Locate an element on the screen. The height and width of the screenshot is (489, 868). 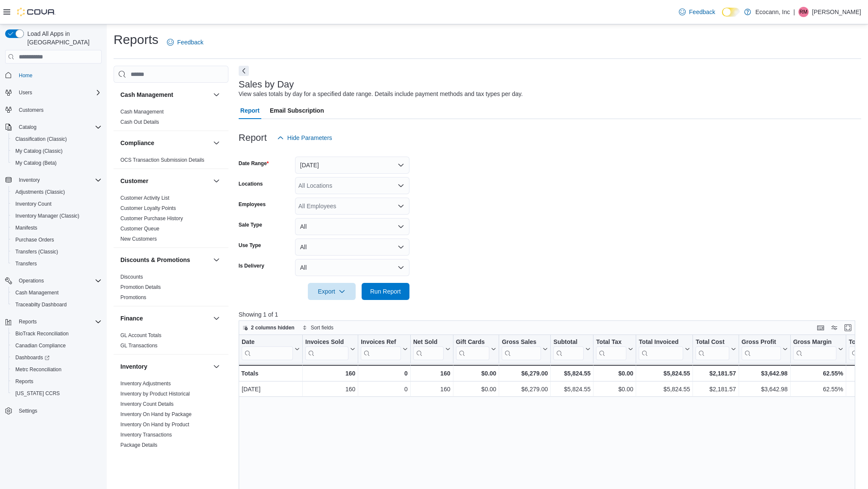
button: Purchase Orders is located at coordinates (57, 240).